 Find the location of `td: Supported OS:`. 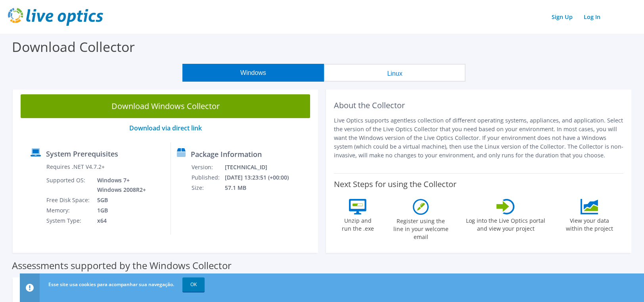

td: Supported OS: is located at coordinates (68, 185).